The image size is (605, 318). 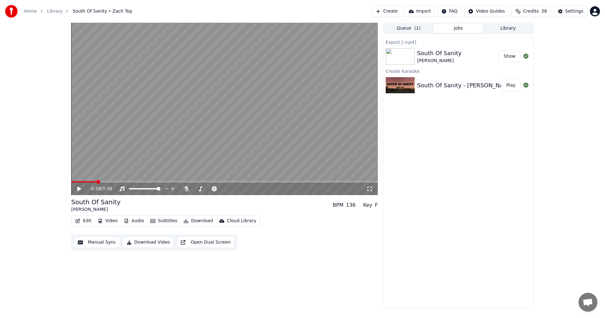 I want to click on nav: breadcrumb, so click(x=78, y=11).